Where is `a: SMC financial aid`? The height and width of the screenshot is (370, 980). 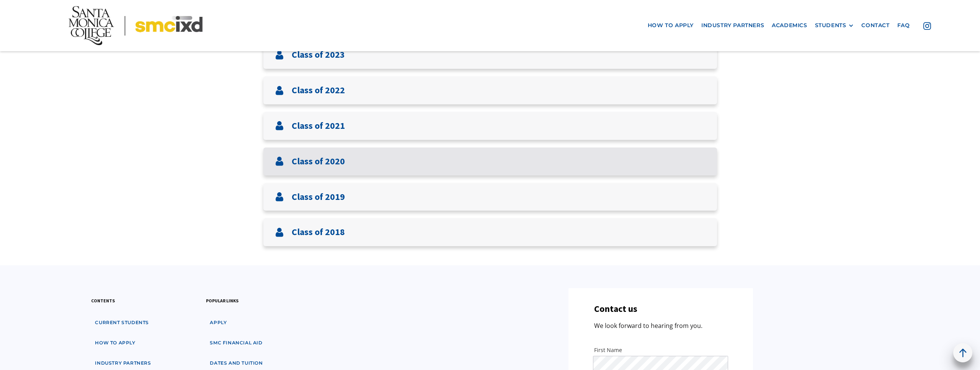 a: SMC financial aid is located at coordinates (236, 343).